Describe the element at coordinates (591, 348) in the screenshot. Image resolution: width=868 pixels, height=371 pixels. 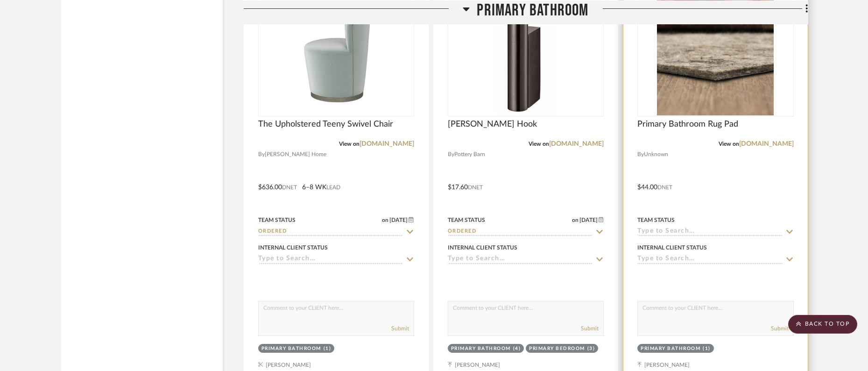
I see `div: (3)` at that location.